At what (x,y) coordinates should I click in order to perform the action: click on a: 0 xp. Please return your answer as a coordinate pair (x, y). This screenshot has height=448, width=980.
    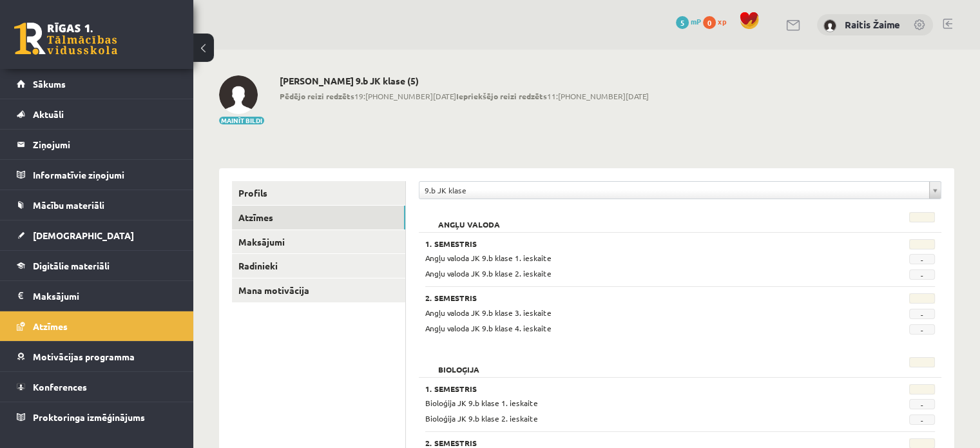
    Looking at the image, I should click on (718, 21).